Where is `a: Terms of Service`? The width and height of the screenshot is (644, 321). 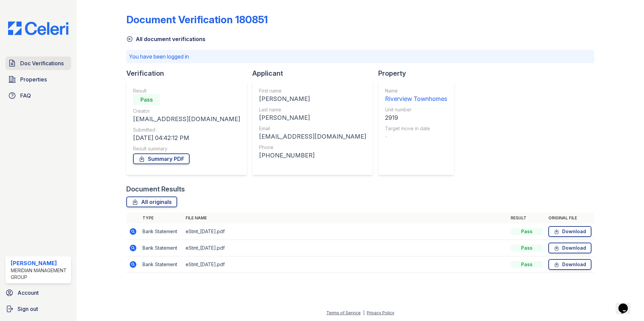 a: Terms of Service is located at coordinates (343, 313).